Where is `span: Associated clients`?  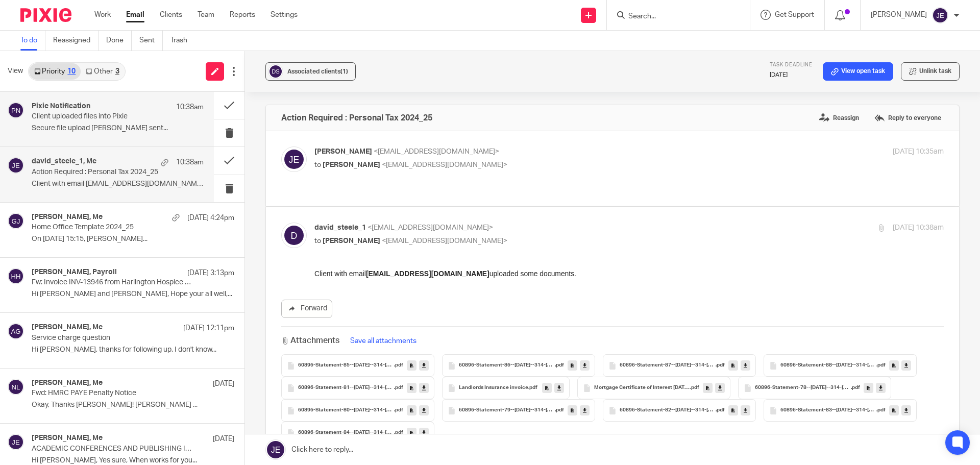
span: Associated clients is located at coordinates (318, 71).